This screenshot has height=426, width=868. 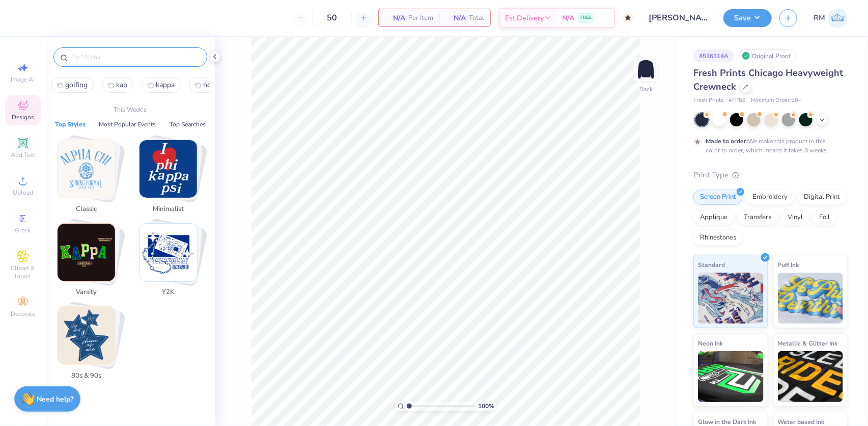 What do you see at coordinates (23, 272) in the screenshot?
I see `span: Clipart & logos` at bounding box center [23, 272].